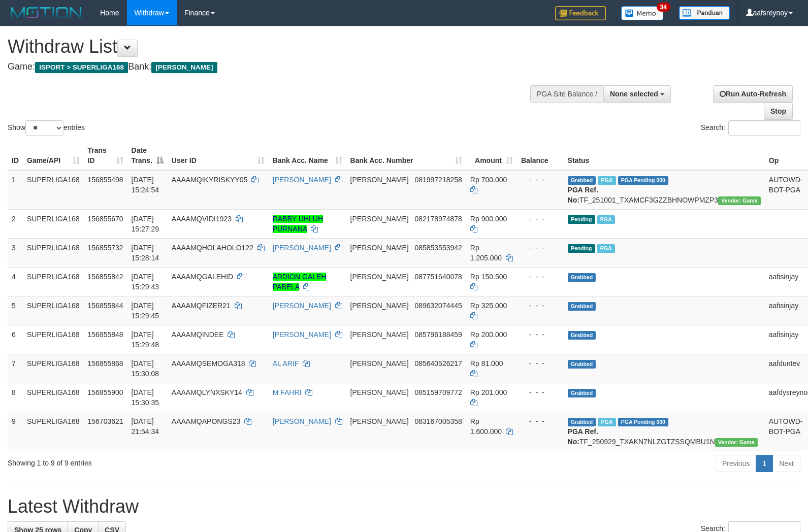 The image size is (808, 532). Describe the element at coordinates (287, 392) in the screenshot. I see `a: M FAHRI` at that location.